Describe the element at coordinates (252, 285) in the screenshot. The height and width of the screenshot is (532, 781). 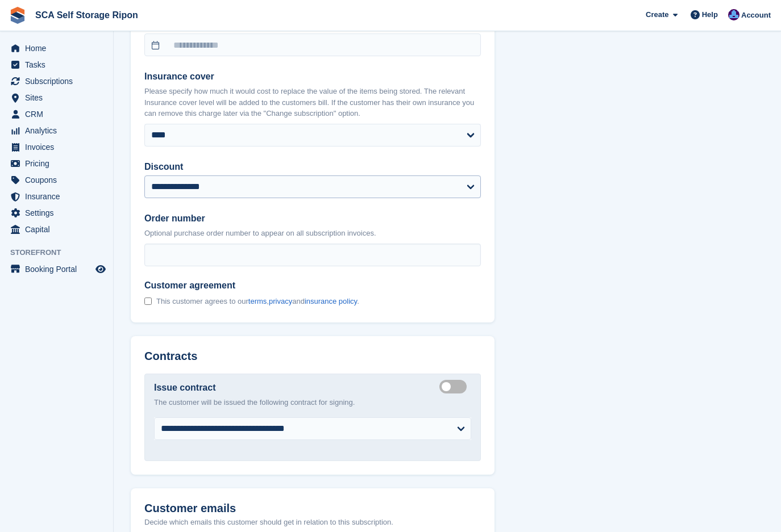
I see `span: Customer agreement` at that location.